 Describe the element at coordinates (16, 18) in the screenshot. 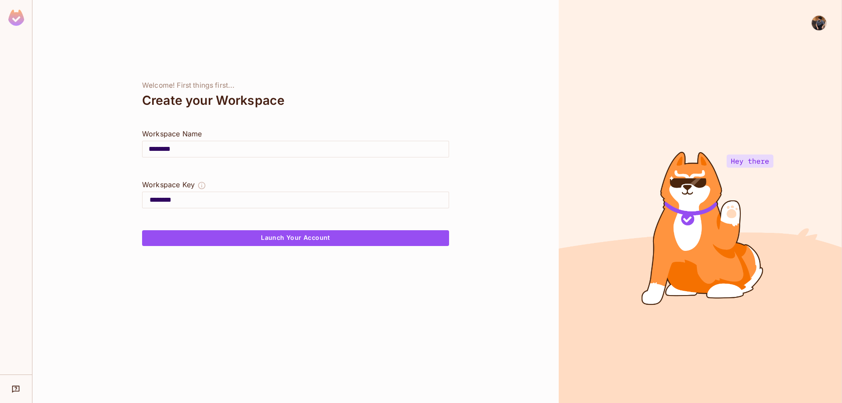

I see `img: SReyMgAAAABJRU5ErkJggg==` at that location.